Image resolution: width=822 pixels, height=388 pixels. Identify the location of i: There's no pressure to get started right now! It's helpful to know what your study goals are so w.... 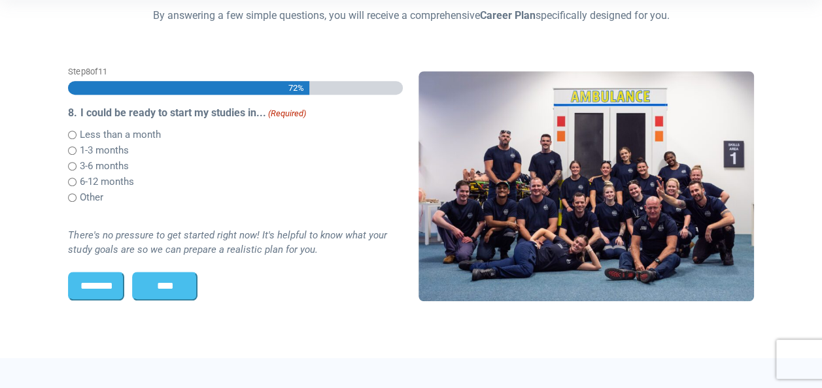
(227, 243).